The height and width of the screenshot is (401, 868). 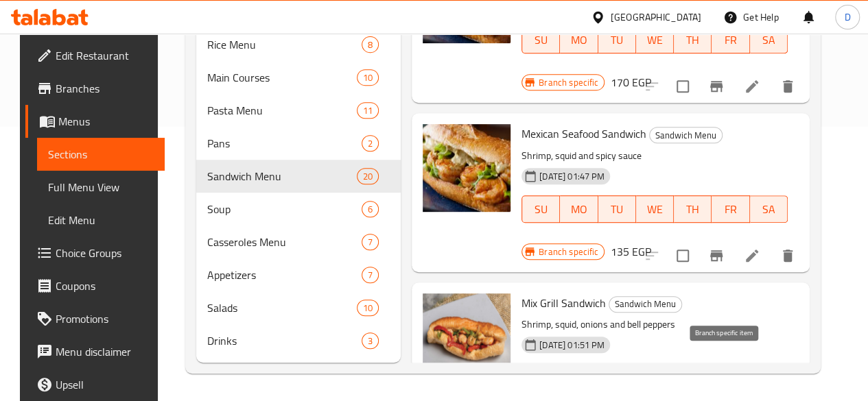 I want to click on div: Sandwich Menu20, so click(x=299, y=177).